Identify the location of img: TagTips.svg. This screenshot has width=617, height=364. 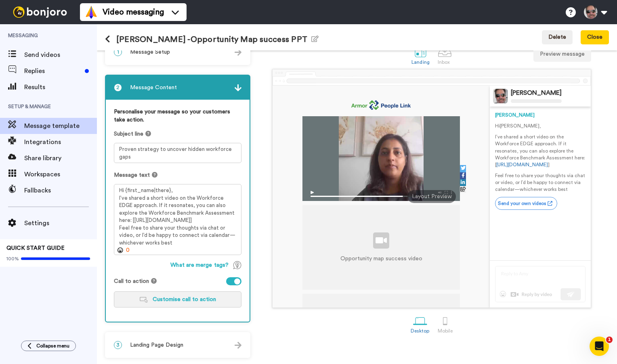
(237, 265).